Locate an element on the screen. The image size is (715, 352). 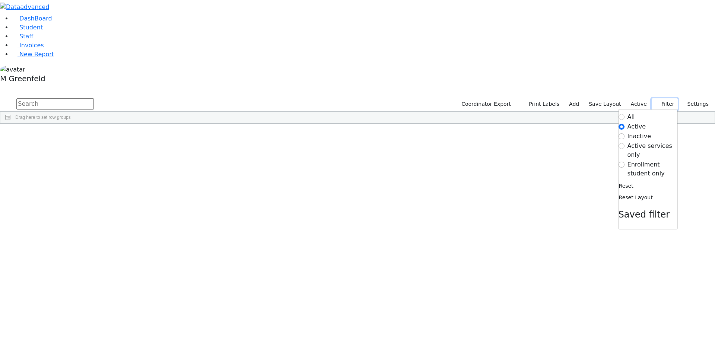
button: Save Layout is located at coordinates (605, 104).